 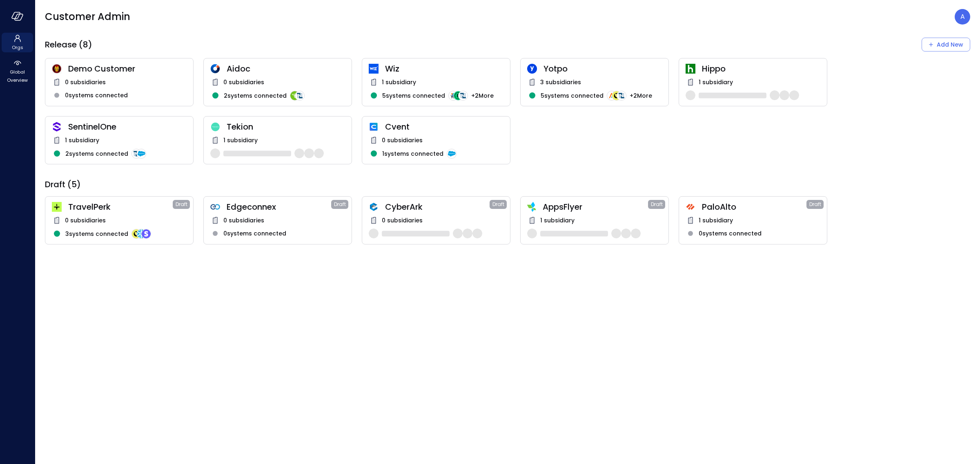 I want to click on img: scnakozdowacoarmaydw, so click(x=57, y=69).